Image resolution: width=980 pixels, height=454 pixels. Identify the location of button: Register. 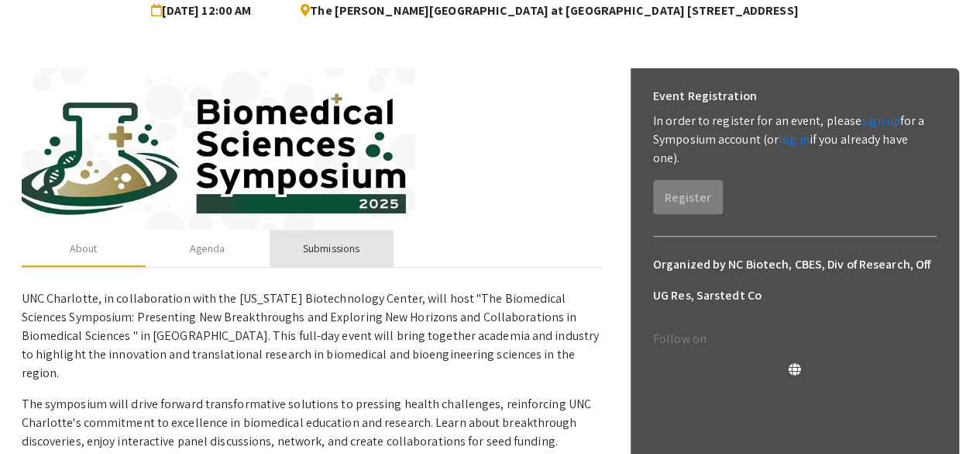
(688, 197).